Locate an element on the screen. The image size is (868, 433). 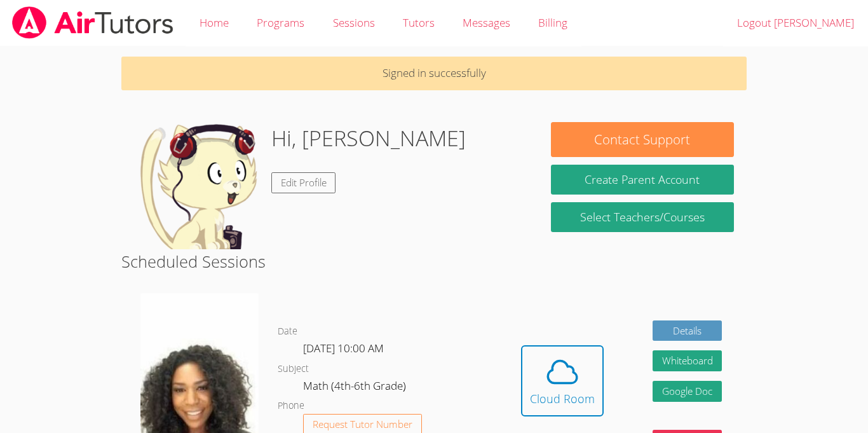
a: Select Teachers/Courses is located at coordinates (642, 217).